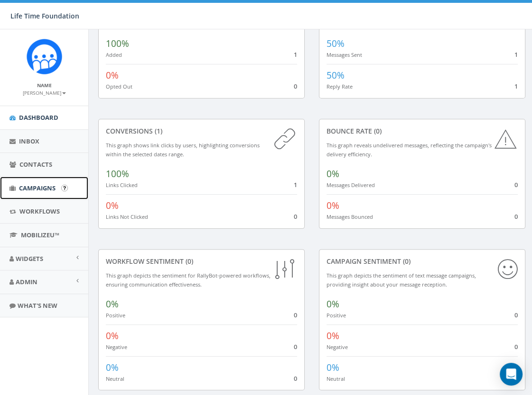  Describe the element at coordinates (121, 185) in the screenshot. I see `small: Links Clicked` at that location.